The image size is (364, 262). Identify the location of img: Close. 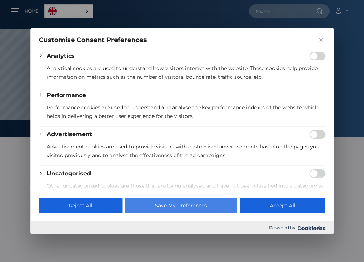
(321, 40).